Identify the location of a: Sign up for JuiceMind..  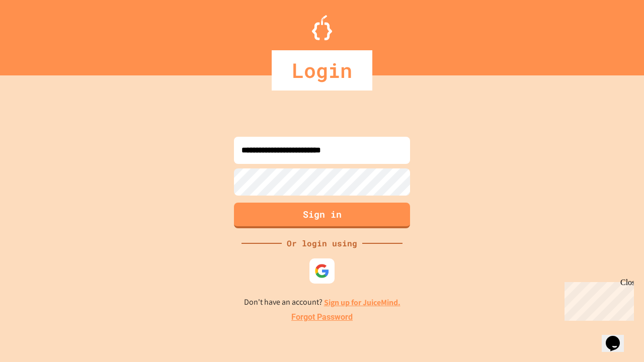
(362, 302).